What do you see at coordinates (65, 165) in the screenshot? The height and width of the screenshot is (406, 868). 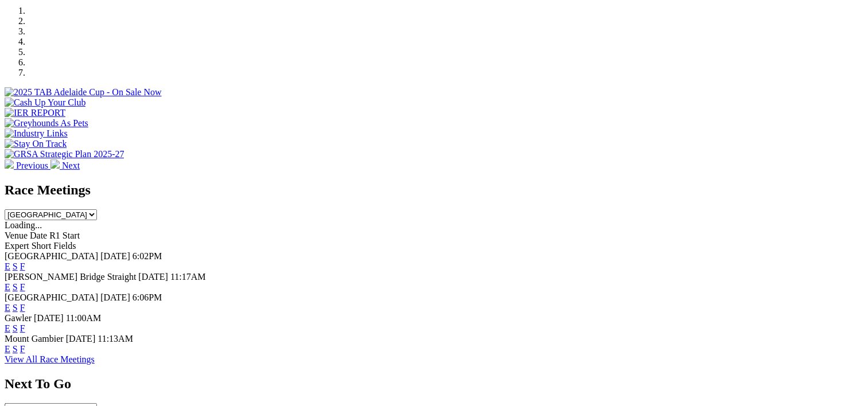 I see `a: Next` at bounding box center [65, 165].